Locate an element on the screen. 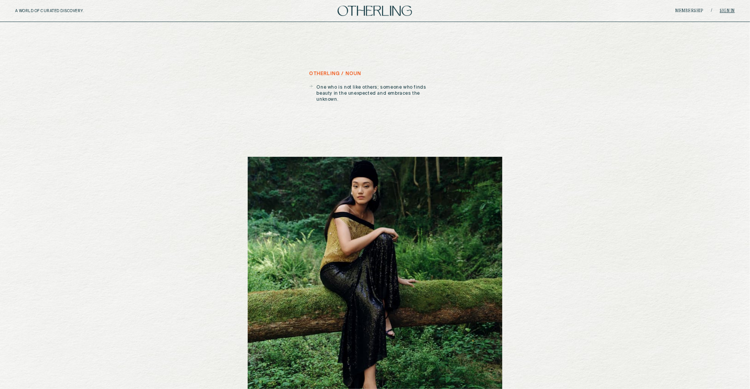  p: One who is not like others; someone who finds beauty in the unexpected and embraces the unknown. is located at coordinates (378, 94).